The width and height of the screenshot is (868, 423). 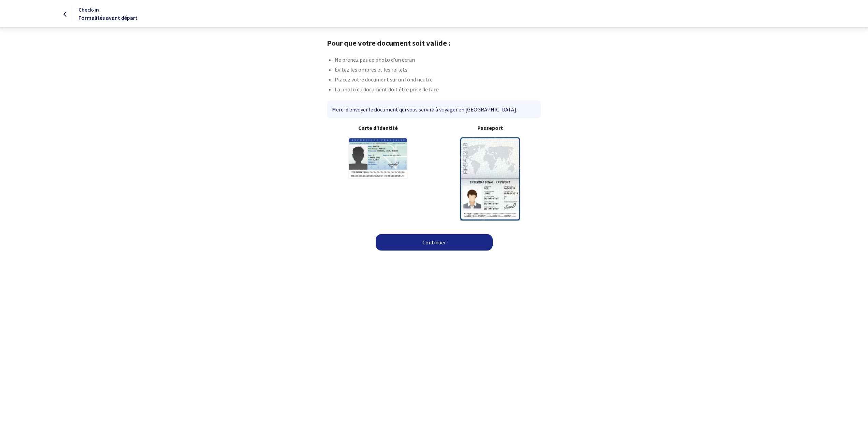 What do you see at coordinates (438, 90) in the screenshot?
I see `li: La photo du document doit être prise de face` at bounding box center [438, 90].